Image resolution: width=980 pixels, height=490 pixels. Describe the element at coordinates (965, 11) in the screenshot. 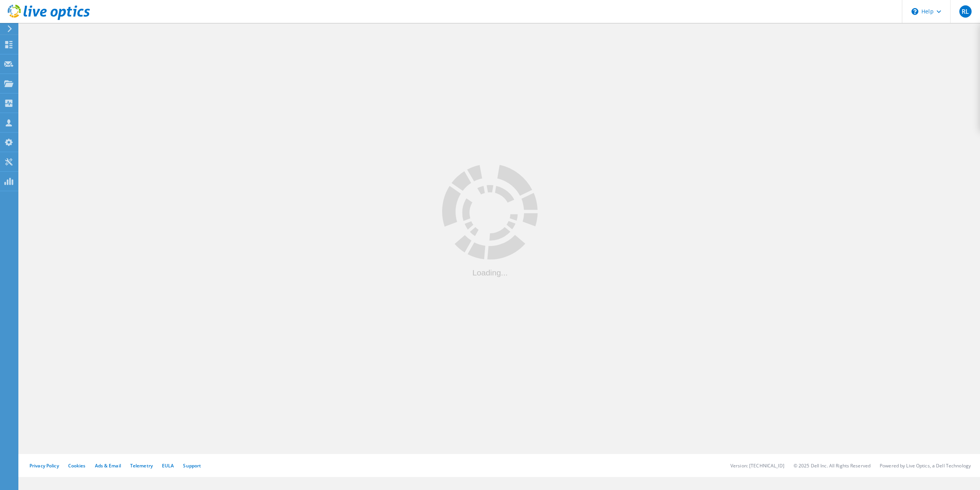

I see `span: RL` at that location.